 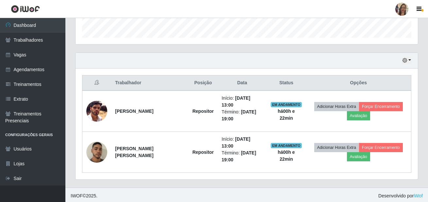 What do you see at coordinates (25, 9) in the screenshot?
I see `img: CoreUI Logo` at bounding box center [25, 9].